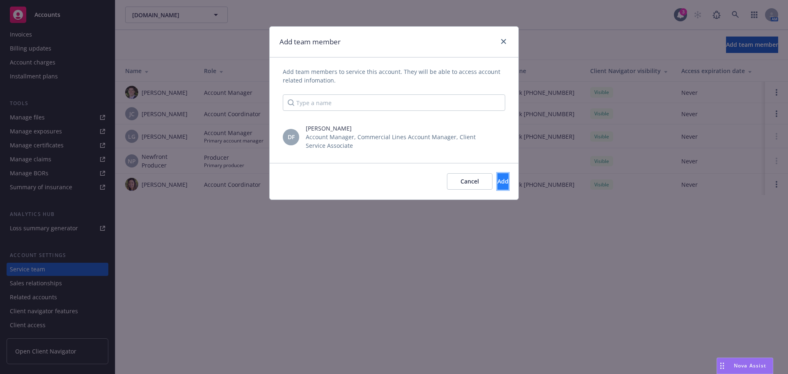  Describe the element at coordinates (470, 181) in the screenshot. I see `button: Cancel` at that location.